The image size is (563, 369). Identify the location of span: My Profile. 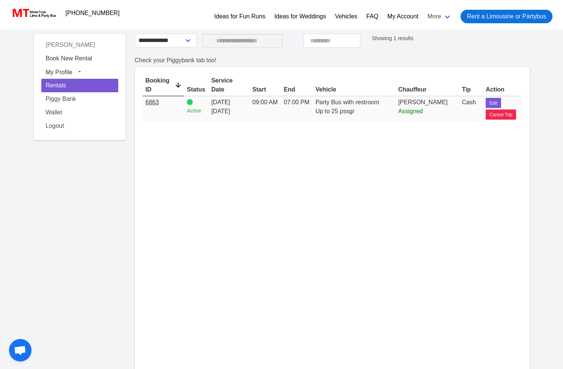
(59, 72).